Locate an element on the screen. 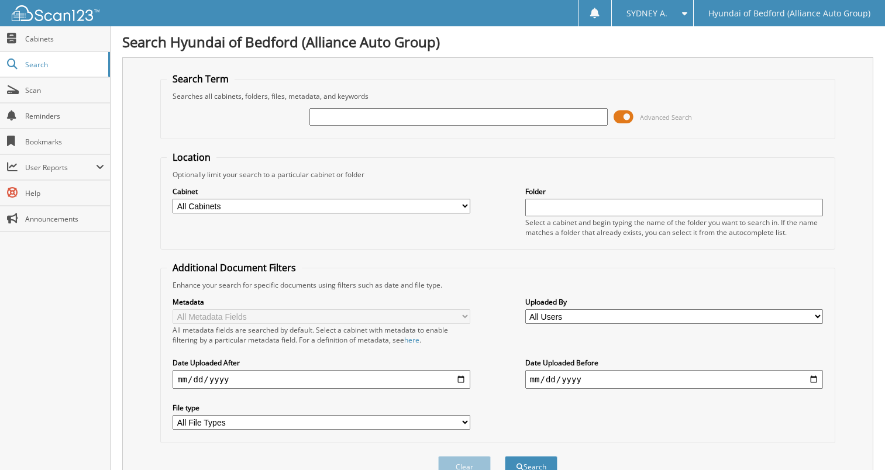 This screenshot has height=470, width=885. span: Cabinets is located at coordinates (64, 39).